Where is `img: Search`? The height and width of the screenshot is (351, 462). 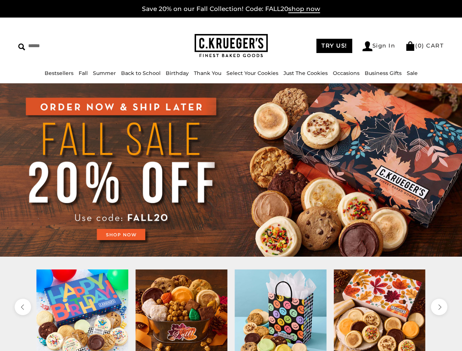 img: Search is located at coordinates (22, 47).